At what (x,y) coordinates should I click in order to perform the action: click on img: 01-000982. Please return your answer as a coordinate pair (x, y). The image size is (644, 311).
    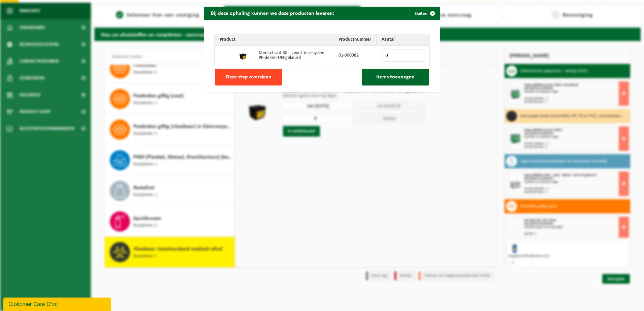
    Looking at the image, I should click on (243, 55).